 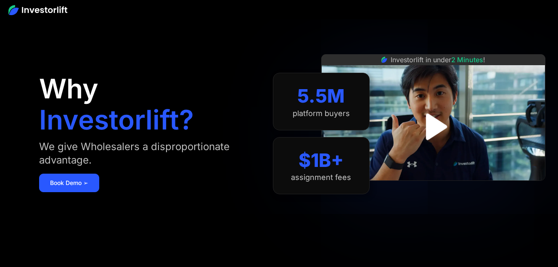 I want to click on a: Book Demo ➢, so click(x=69, y=183).